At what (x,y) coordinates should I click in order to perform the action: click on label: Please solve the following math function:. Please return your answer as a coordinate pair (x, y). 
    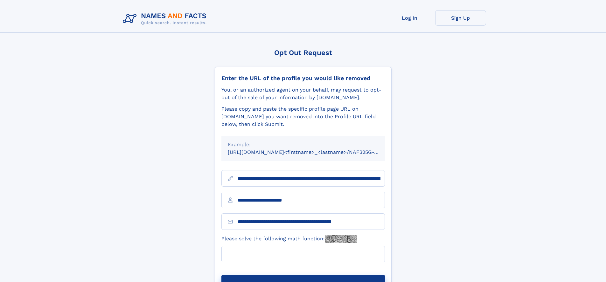
    Looking at the image, I should click on (289, 239).